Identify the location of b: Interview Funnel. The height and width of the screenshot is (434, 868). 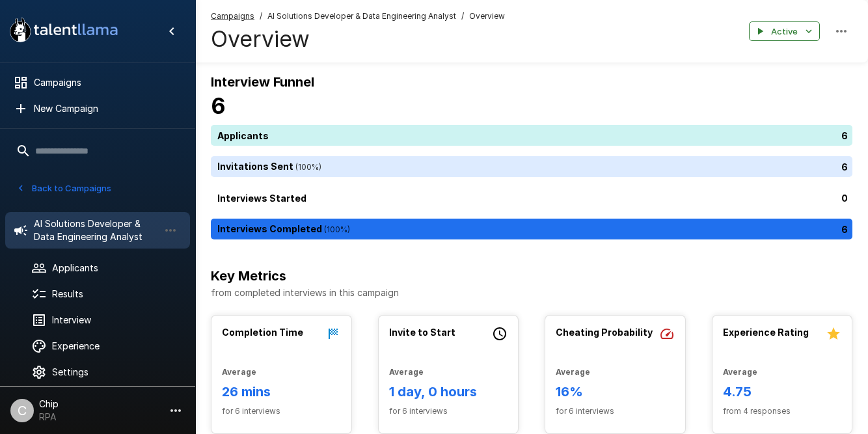
(263, 82).